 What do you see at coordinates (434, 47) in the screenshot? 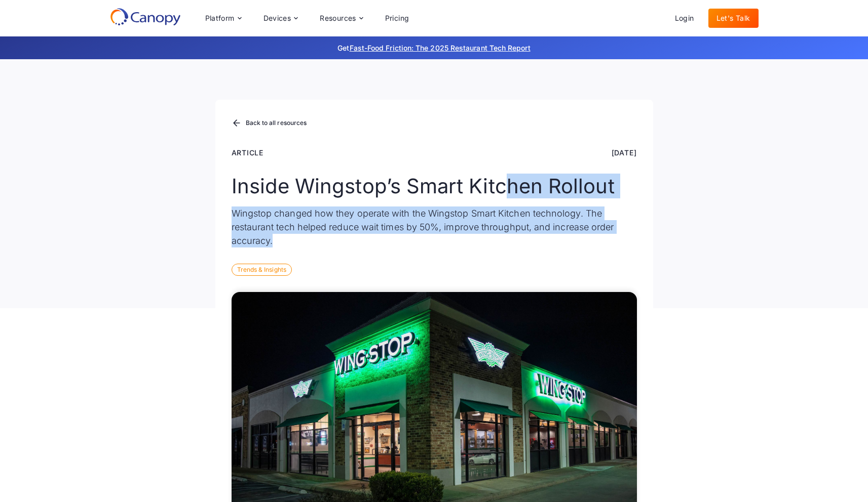
I see `p: Get` at bounding box center [434, 47].